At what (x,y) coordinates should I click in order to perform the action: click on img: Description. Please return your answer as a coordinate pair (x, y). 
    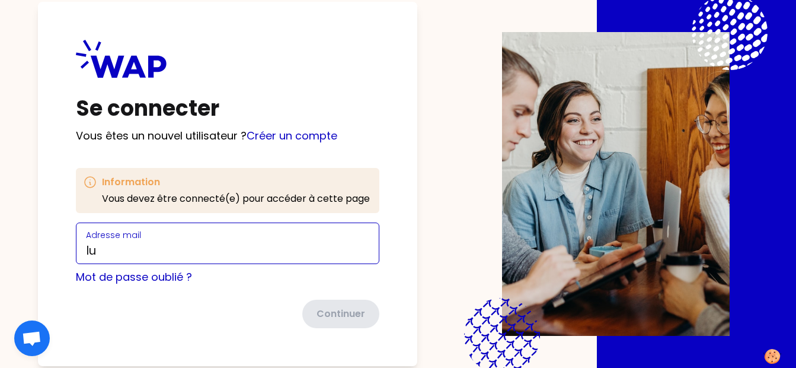
    Looking at the image, I should click on (616, 184).